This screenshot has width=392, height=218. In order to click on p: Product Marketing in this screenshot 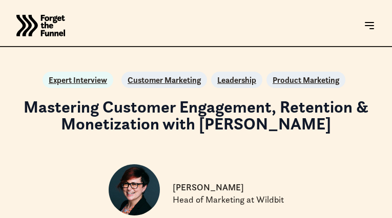, I will do `click(306, 80)`.